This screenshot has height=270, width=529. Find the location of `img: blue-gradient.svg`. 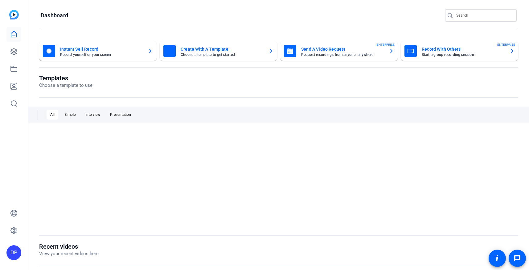

img: blue-gradient.svg is located at coordinates (14, 14).